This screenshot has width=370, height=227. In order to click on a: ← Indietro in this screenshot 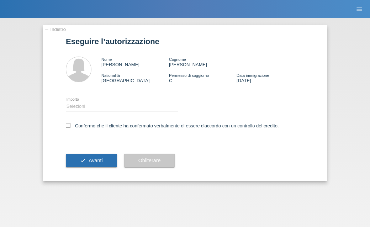, I will do `click(55, 29)`.